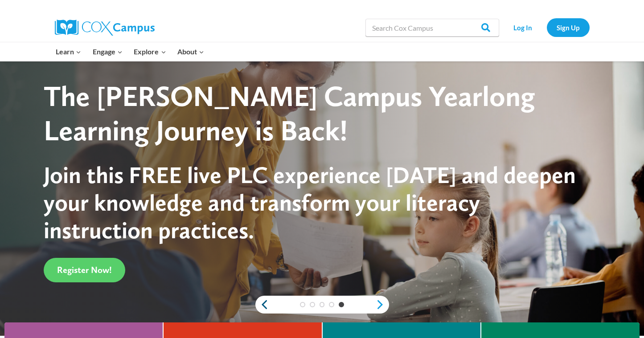 The height and width of the screenshot is (338, 644). What do you see at coordinates (312, 305) in the screenshot?
I see `a: 2` at bounding box center [312, 305].